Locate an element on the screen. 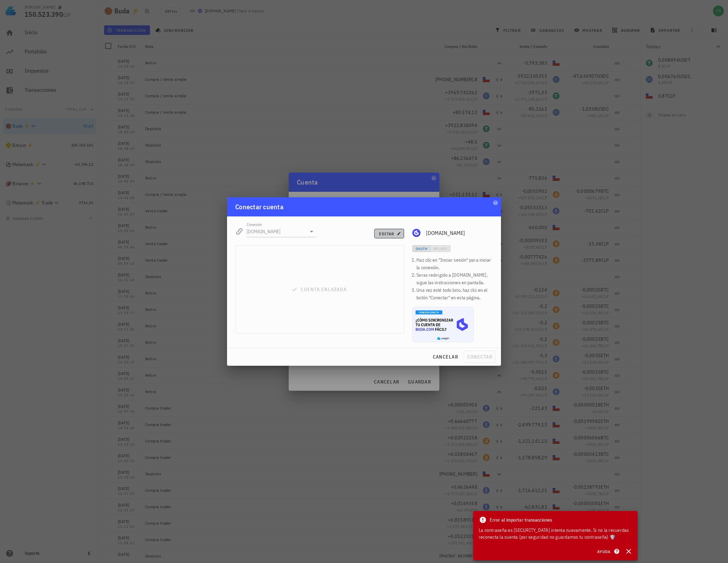 The image size is (728, 563). span: Error al importar transacciones is located at coordinates (521, 520).